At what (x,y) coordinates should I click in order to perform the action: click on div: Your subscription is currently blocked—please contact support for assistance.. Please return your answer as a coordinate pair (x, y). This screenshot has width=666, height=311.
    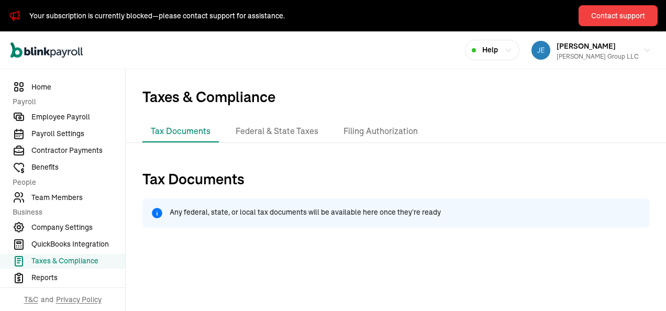
    Looking at the image, I should click on (157, 16).